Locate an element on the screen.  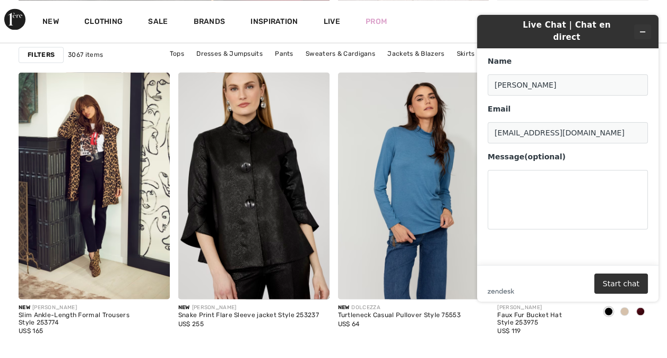
strong: Message is located at coordinates (37, 150).